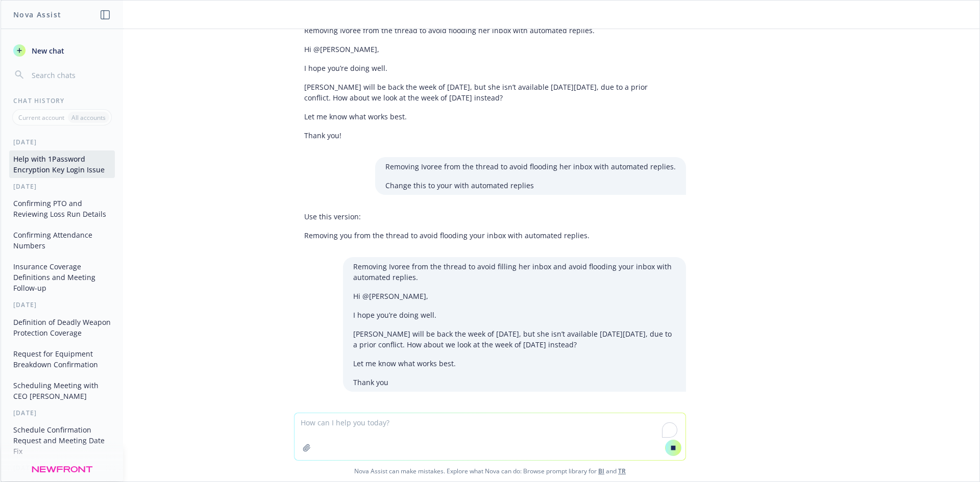 Image resolution: width=980 pixels, height=482 pixels. I want to click on button: Confirming Attendance Numbers, so click(62, 240).